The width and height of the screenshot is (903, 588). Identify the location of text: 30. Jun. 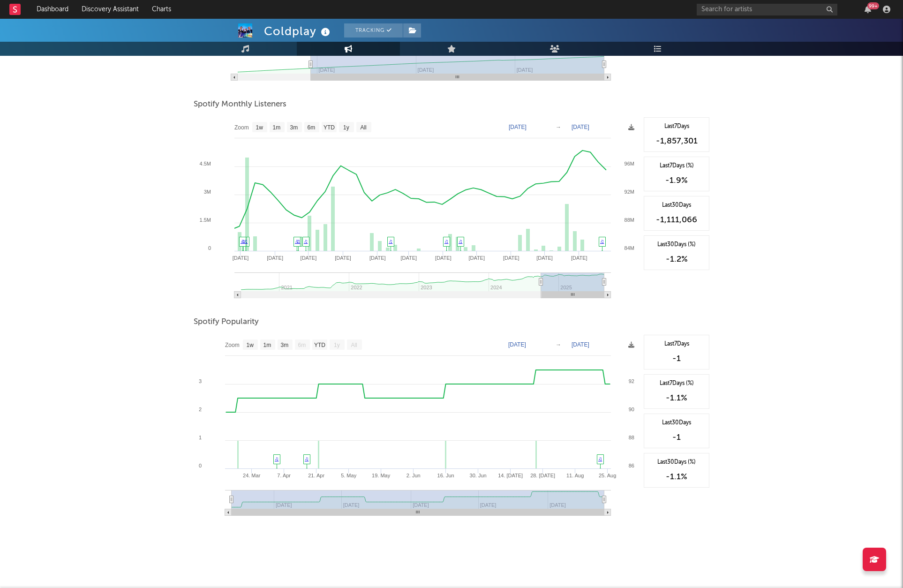
(478, 475).